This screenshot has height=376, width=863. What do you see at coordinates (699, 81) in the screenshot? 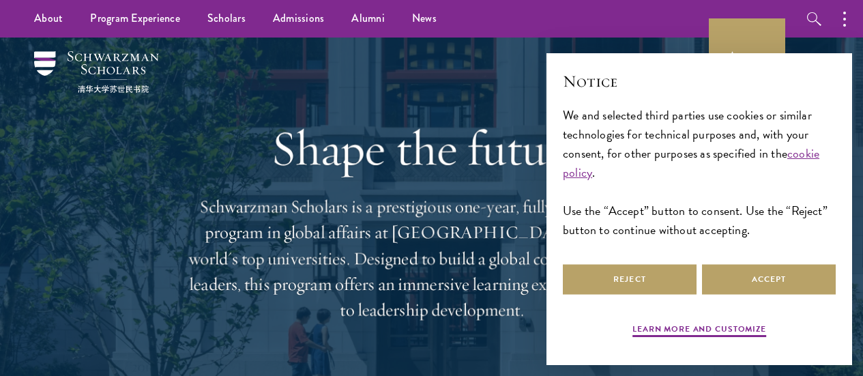
I see `h2: Notice` at bounding box center [699, 81].